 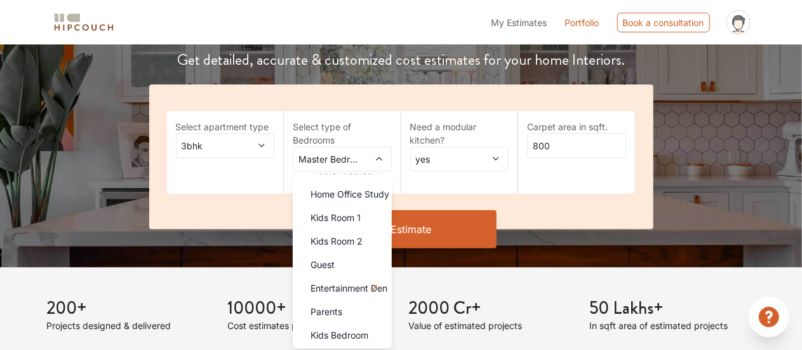 What do you see at coordinates (520, 22) in the screenshot?
I see `span: My Estimates` at bounding box center [520, 22].